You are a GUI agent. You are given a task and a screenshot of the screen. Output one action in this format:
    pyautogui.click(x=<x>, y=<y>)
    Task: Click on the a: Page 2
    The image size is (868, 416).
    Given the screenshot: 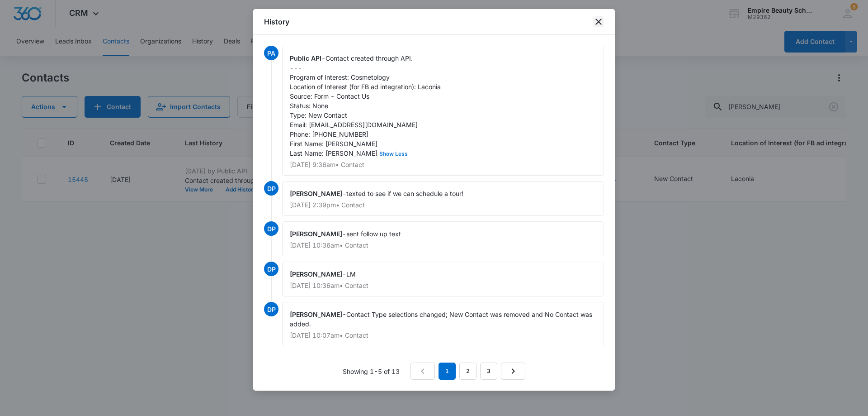 What is the action you would take?
    pyautogui.click(x=468, y=371)
    